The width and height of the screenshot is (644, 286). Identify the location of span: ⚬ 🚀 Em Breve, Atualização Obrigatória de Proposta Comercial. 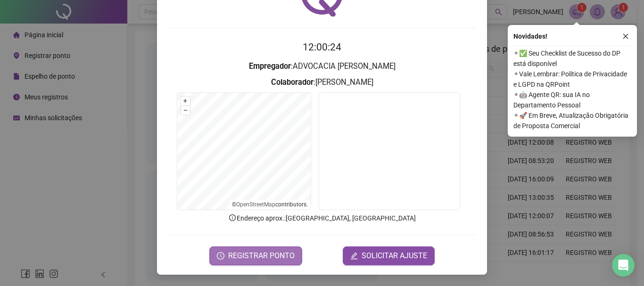
(572, 121).